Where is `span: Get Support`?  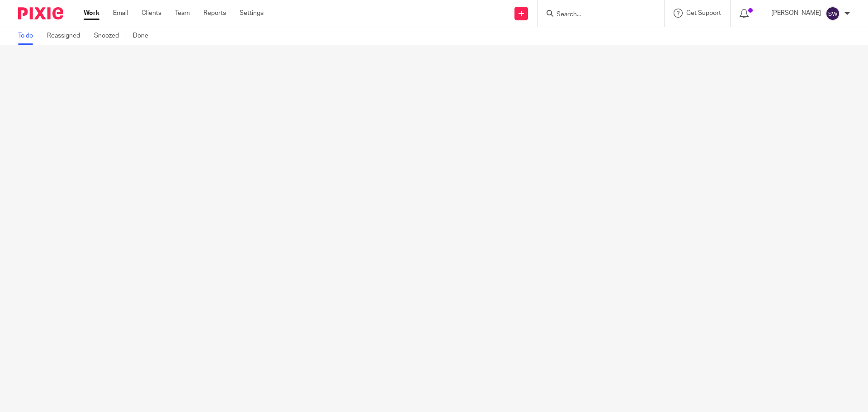
span: Get Support is located at coordinates (704, 13).